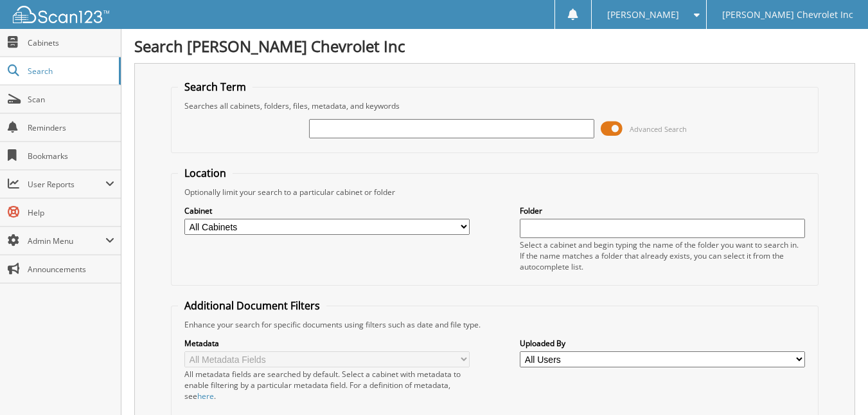 The width and height of the screenshot is (868, 415). What do you see at coordinates (70, 71) in the screenshot?
I see `span: Search` at bounding box center [70, 71].